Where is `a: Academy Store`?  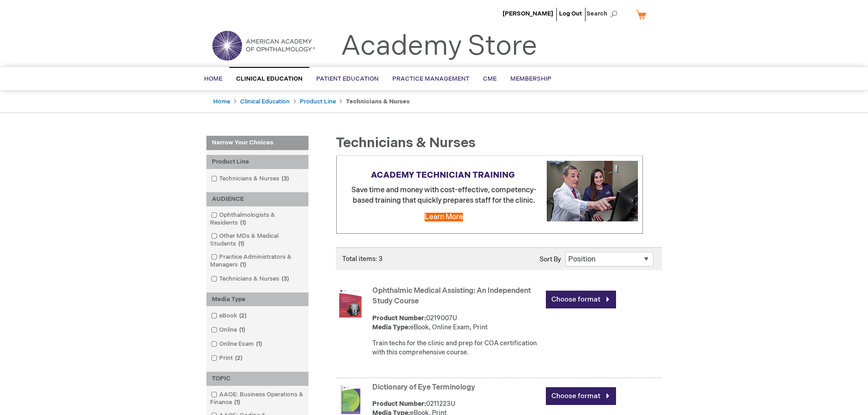
a: Academy Store is located at coordinates (439, 46).